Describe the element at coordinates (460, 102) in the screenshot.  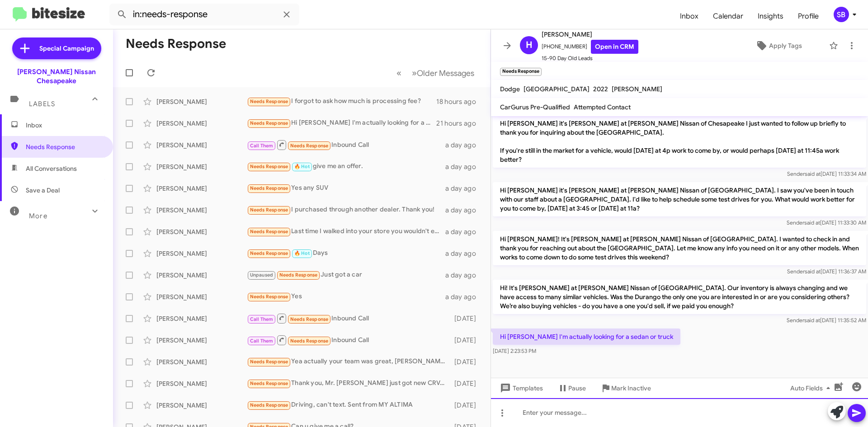
I see `div: 18 hours ago` at that location.